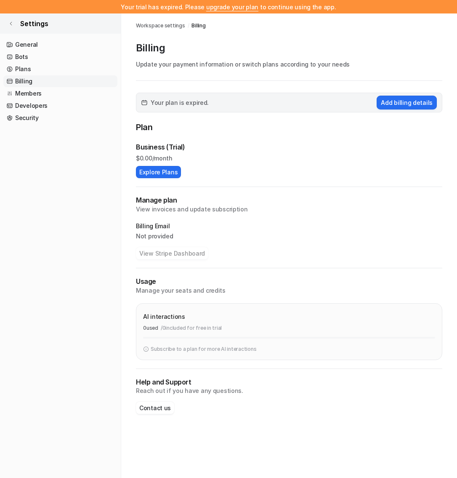  I want to click on p: Reach out if you have any questions., so click(289, 391).